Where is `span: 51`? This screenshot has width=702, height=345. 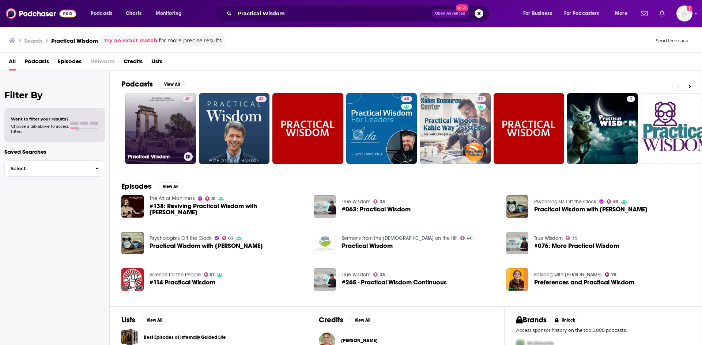 span: 51 is located at coordinates (212, 275).